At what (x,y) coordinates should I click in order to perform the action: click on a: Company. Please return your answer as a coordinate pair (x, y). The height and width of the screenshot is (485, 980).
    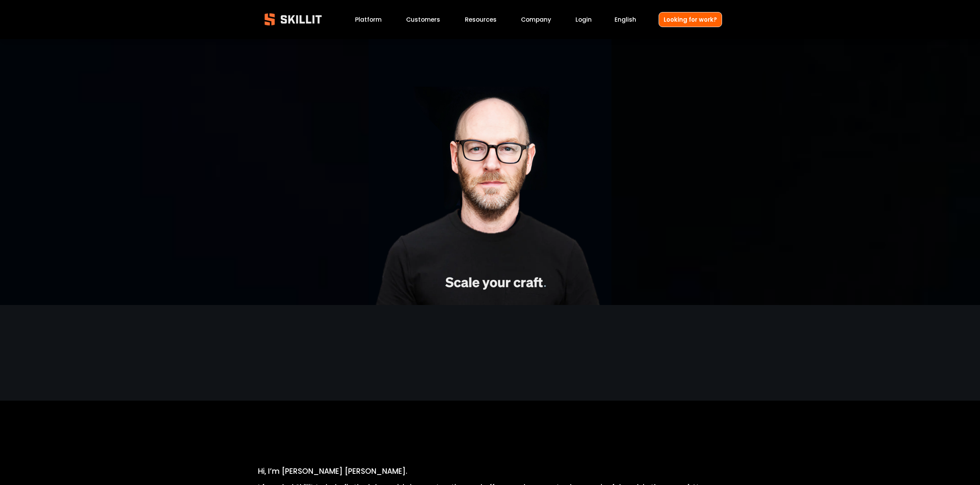
    Looking at the image, I should click on (536, 20).